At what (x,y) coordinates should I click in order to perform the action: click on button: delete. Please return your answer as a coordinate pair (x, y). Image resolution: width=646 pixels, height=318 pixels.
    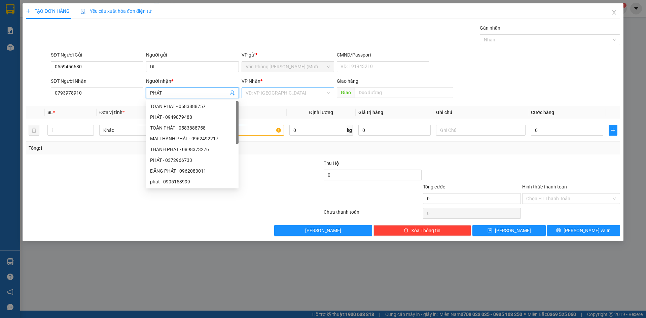
    Looking at the image, I should click on (34, 130).